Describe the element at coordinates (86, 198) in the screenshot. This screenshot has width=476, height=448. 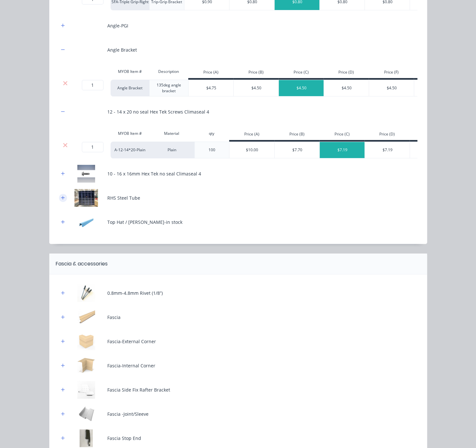
I see `img: RHS Steel Tube` at that location.